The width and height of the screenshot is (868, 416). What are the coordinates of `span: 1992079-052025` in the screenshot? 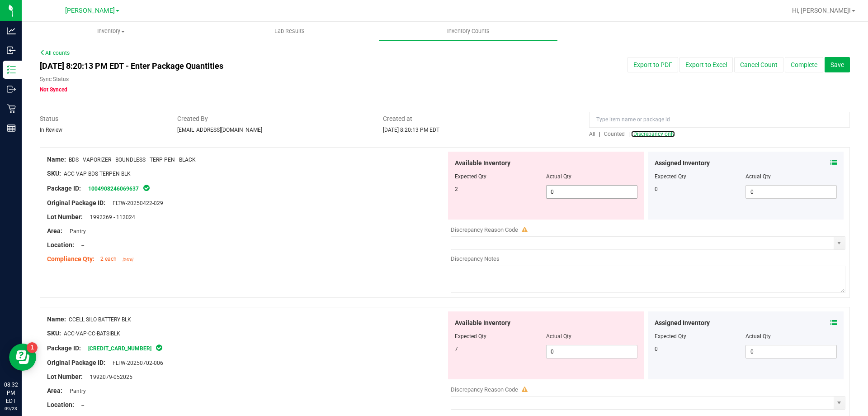 It's located at (109, 377).